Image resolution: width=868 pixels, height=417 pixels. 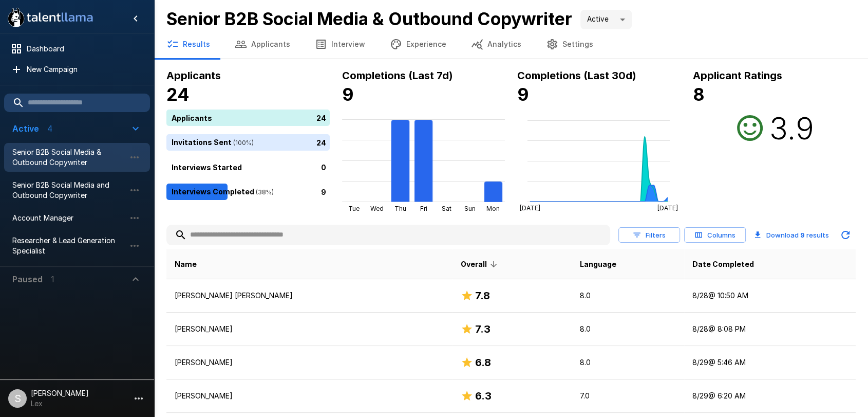 I want to click on h6: 6.3, so click(x=483, y=396).